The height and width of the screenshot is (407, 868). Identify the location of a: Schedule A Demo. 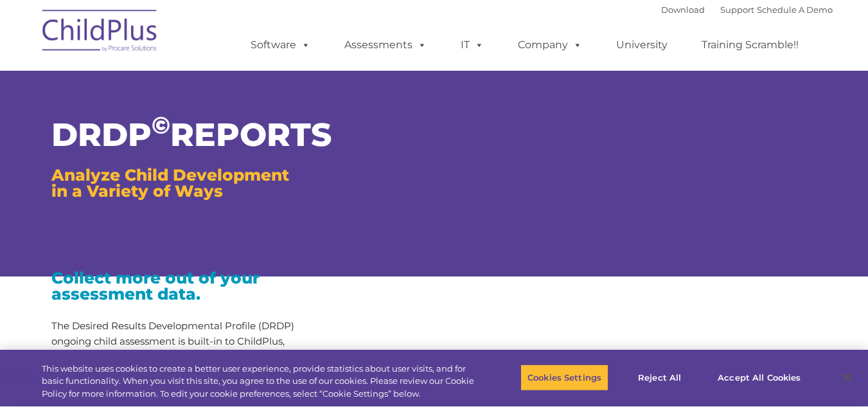
(795, 10).